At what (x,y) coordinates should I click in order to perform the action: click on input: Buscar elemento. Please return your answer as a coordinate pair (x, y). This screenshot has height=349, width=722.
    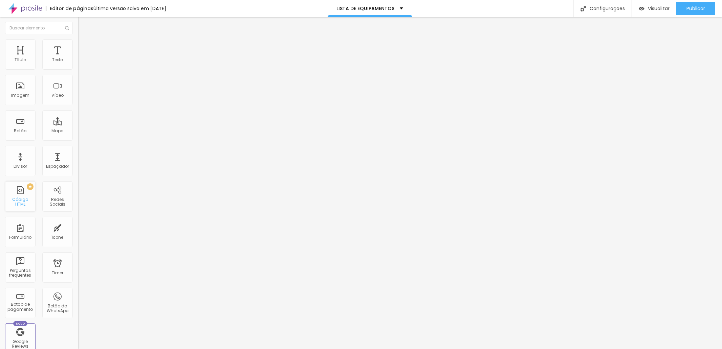
    Looking at the image, I should click on (39, 28).